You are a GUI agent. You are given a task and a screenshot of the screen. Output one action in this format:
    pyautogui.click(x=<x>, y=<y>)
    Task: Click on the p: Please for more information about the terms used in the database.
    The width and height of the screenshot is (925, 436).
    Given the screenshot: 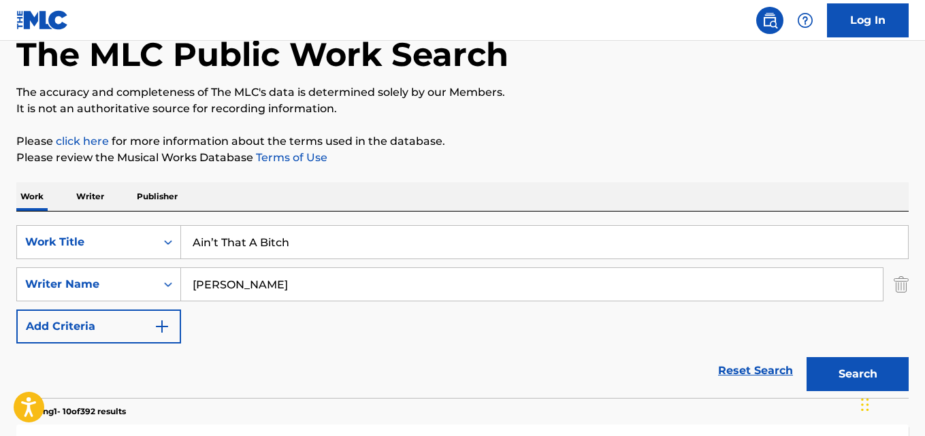 What is the action you would take?
    pyautogui.click(x=462, y=142)
    